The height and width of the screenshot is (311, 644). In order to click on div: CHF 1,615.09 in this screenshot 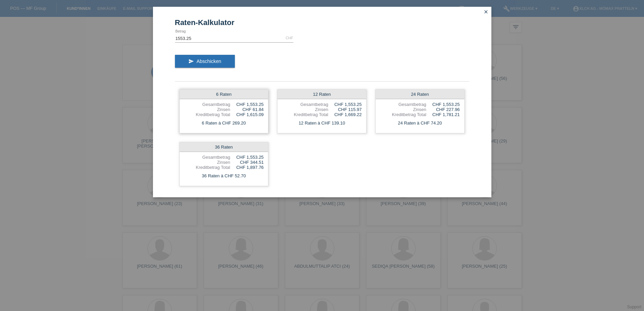, I will do `click(247, 114)`.